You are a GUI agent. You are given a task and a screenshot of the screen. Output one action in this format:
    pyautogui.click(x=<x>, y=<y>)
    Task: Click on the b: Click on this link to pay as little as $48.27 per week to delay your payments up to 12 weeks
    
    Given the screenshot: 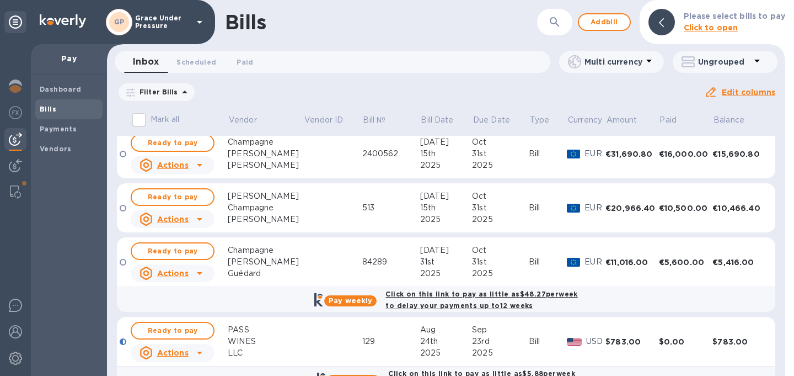 What is the action you would take?
    pyautogui.click(x=481, y=299)
    